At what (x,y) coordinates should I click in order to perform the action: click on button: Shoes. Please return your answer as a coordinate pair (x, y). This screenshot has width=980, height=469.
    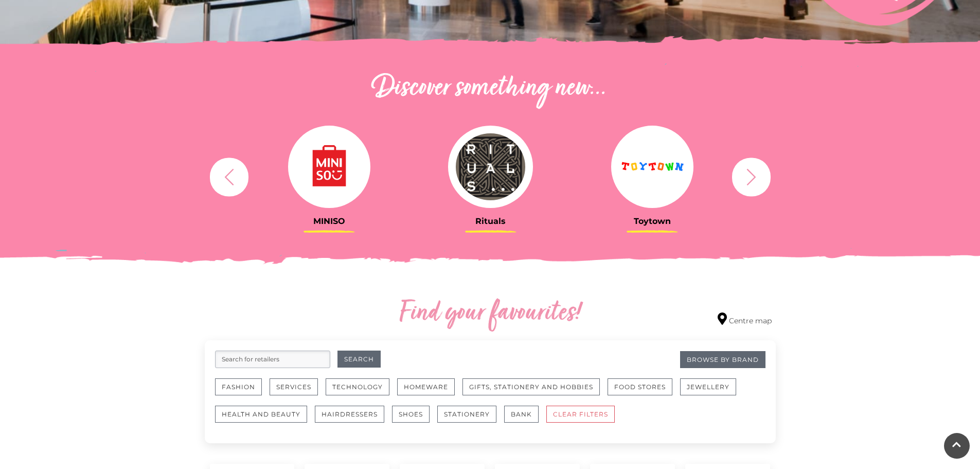
    Looking at the image, I should click on (410, 414).